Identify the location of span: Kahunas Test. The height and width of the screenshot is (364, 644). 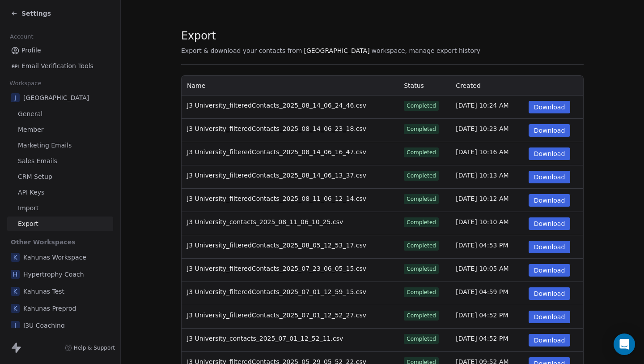
(44, 291).